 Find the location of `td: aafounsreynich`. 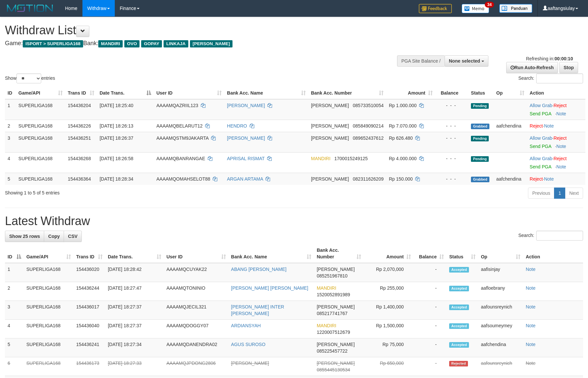

td: aafounsreynich is located at coordinates (501, 310).